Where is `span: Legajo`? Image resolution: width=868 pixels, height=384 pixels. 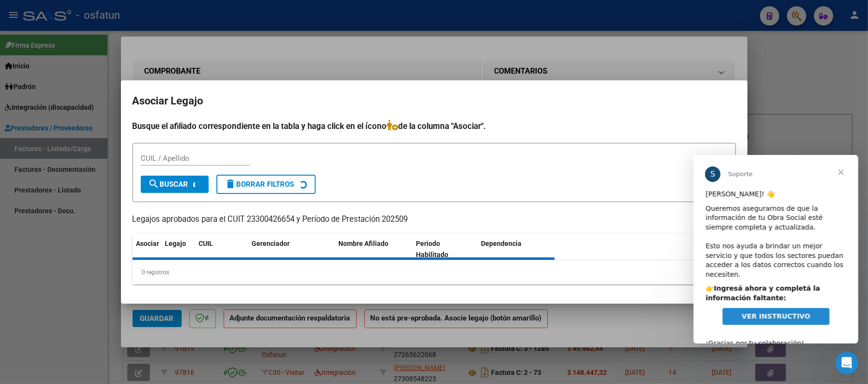
span: Legajo is located at coordinates (176, 243).